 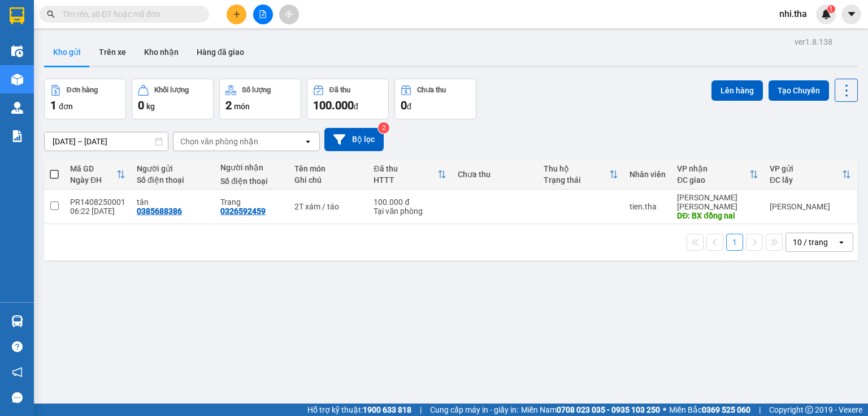 I want to click on button: file-add, so click(x=262, y=14).